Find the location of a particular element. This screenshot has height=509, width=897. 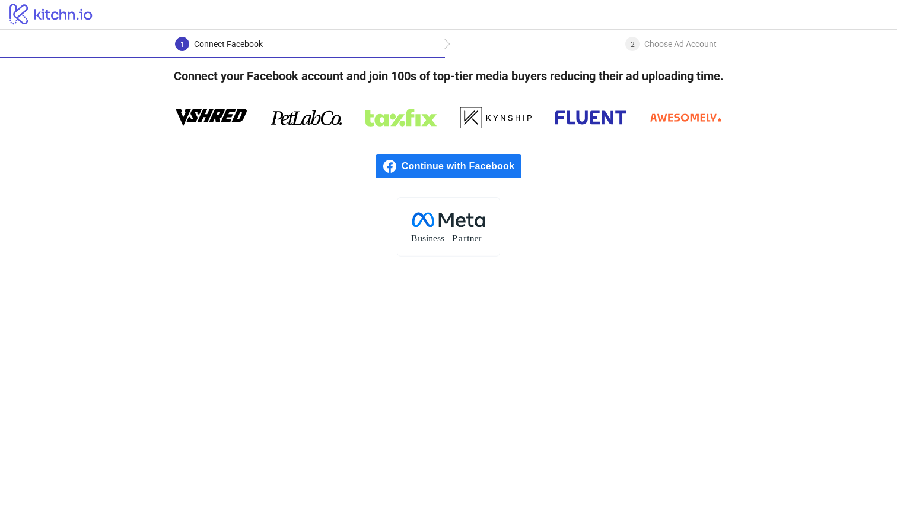

a: Continue with Facebook is located at coordinates (449, 166).